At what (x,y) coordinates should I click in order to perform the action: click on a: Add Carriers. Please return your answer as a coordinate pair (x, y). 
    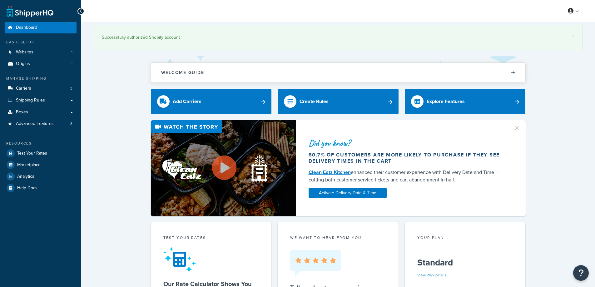
    Looking at the image, I should click on (211, 102).